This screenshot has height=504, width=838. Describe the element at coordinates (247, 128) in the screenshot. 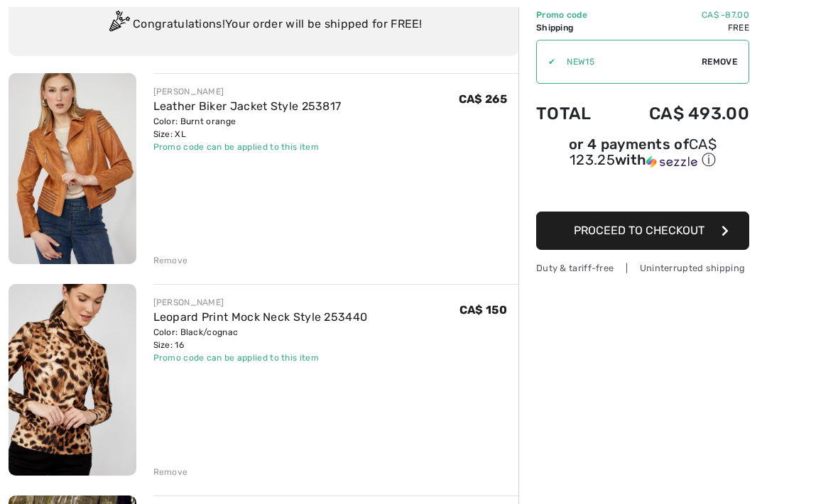

I see `div: Color: Burnt orange Size: XL` at that location.